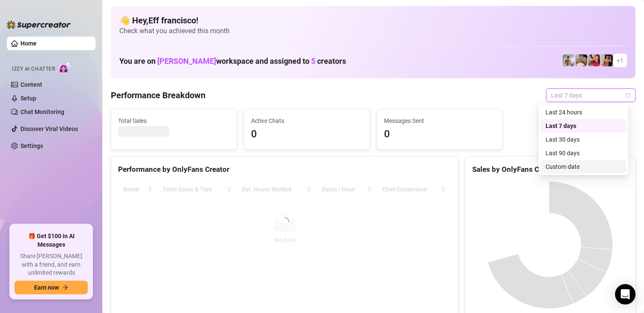  I want to click on div: Last 7 days, so click(584, 126).